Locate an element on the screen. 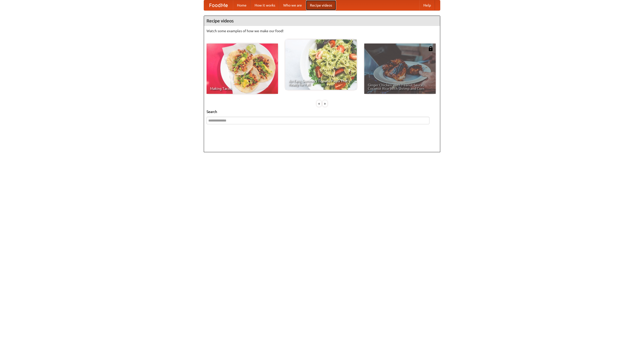  span: An Easy, Summery Tomato Pasta That's Ready for Fall is located at coordinates (321, 83).